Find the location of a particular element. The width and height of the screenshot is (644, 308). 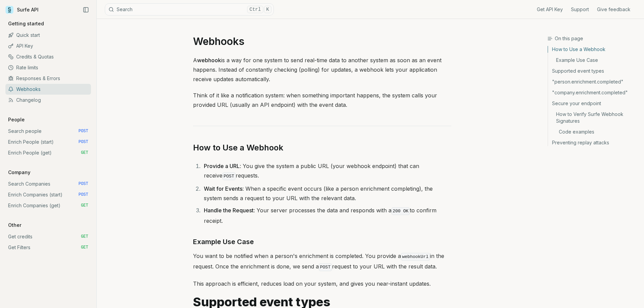

a: "company.enrichment.completed" is located at coordinates (593, 93).